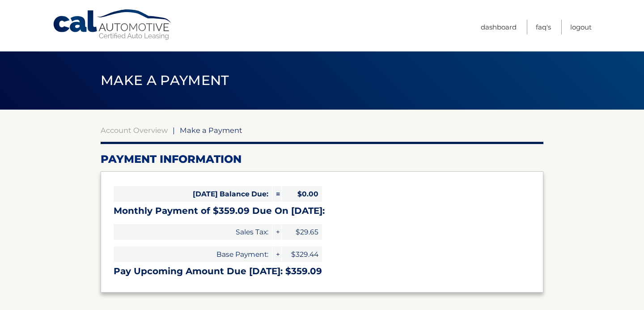 The height and width of the screenshot is (310, 644). I want to click on span: $329.44, so click(302, 254).